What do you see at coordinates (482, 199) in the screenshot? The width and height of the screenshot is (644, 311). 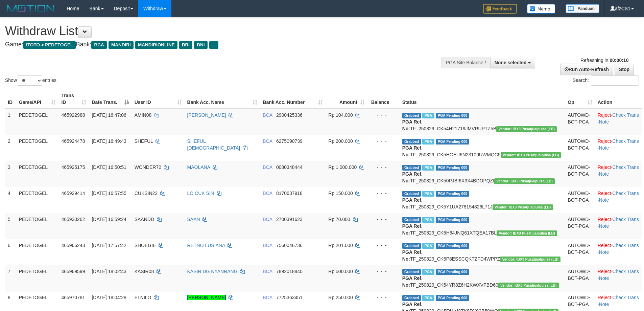 I see `td: TF_250829_CK5Y1UA278154826L71J` at bounding box center [482, 199].